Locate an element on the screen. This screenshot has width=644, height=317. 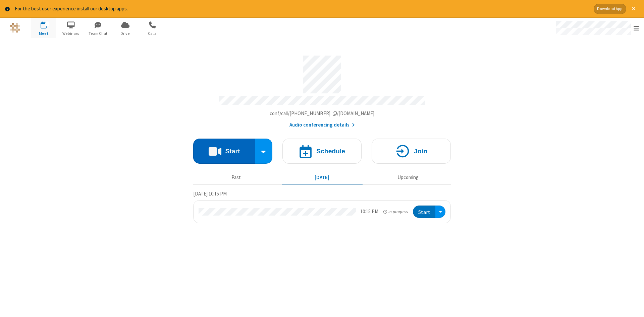
button: Schedule is located at coordinates (322, 151).